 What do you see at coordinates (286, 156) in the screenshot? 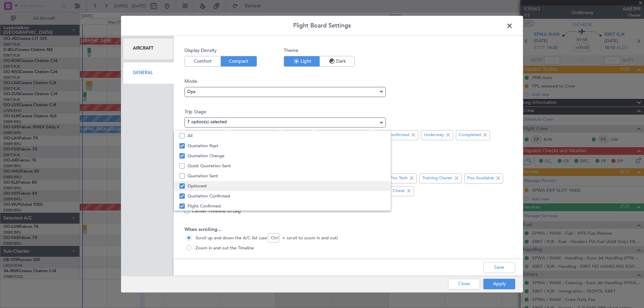
I see `span: Quotation Change` at bounding box center [286, 156].